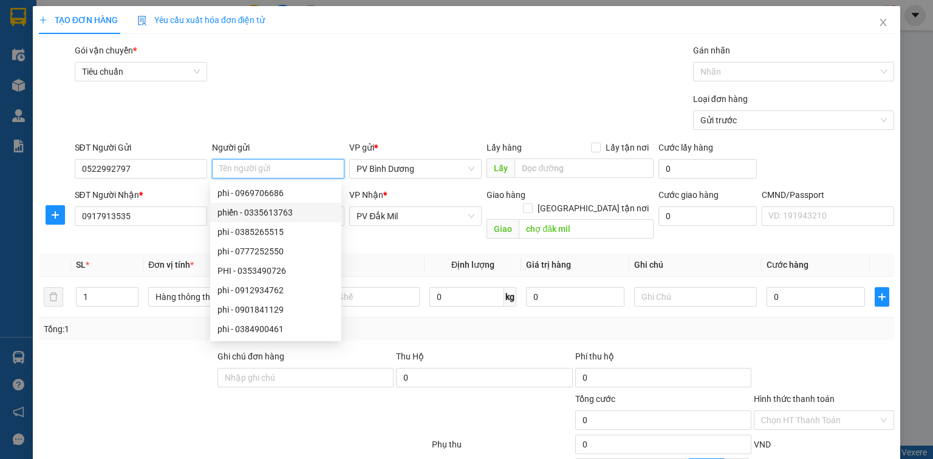 The image size is (933, 459). What do you see at coordinates (91, 77) in the screenshot?
I see `strong: BIÊN NHẬN GỬI HÀNG HOÁ` at bounding box center [91, 77].